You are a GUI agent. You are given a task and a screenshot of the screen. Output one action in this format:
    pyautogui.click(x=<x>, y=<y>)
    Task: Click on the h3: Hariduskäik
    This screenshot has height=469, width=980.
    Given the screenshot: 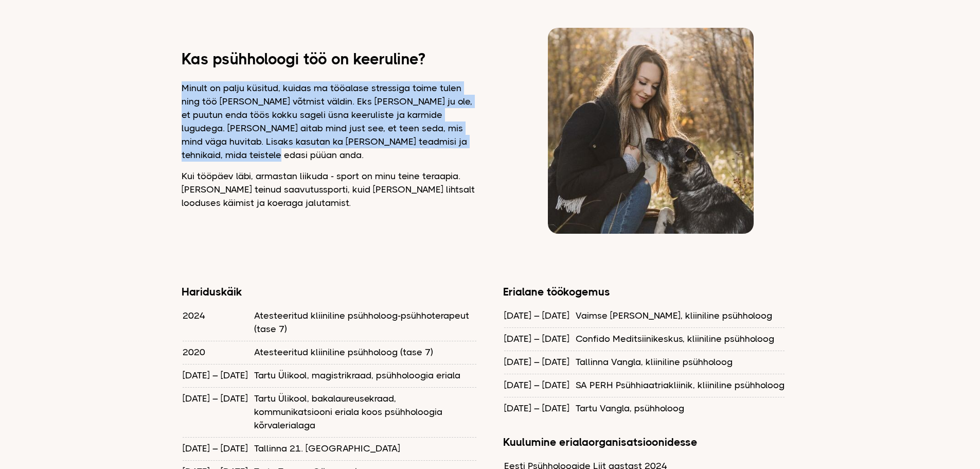 What is the action you would take?
    pyautogui.click(x=329, y=292)
    